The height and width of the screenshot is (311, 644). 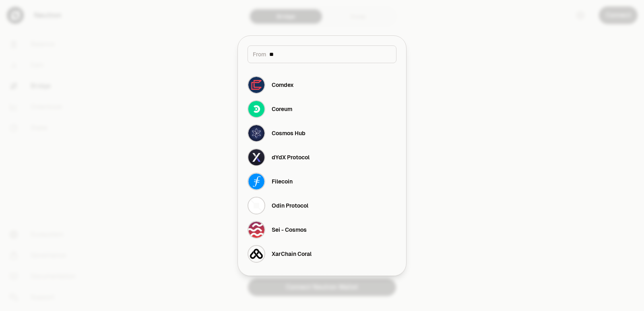 I want to click on button: XarChain Coral LogoXarChain Coral, so click(x=322, y=253).